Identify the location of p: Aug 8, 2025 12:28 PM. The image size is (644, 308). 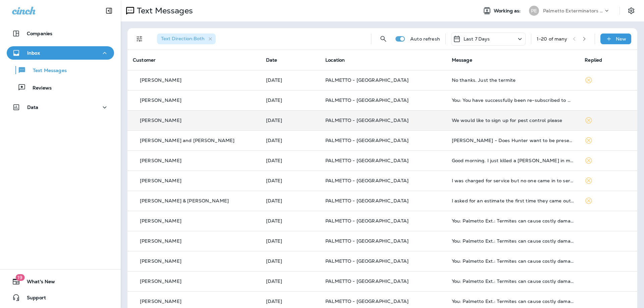
(290, 121).